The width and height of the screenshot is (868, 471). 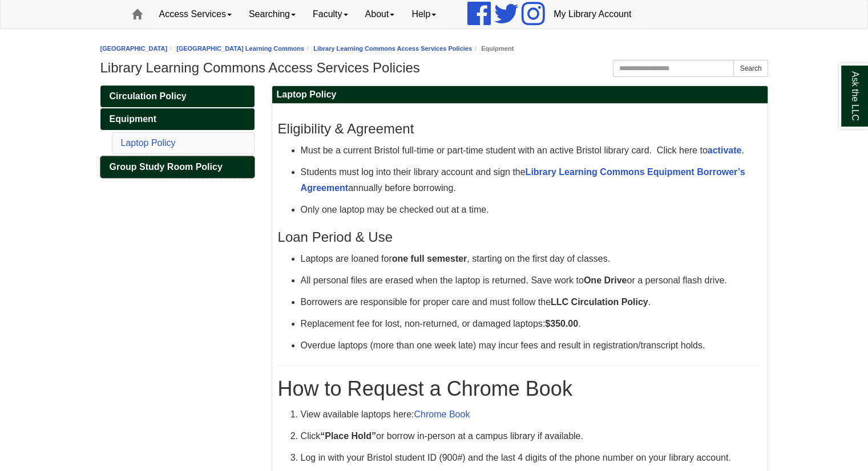 I want to click on p: Must be a current Bristol full-time or part-time student with an active Bristol library card. Cli..., so click(x=531, y=150).